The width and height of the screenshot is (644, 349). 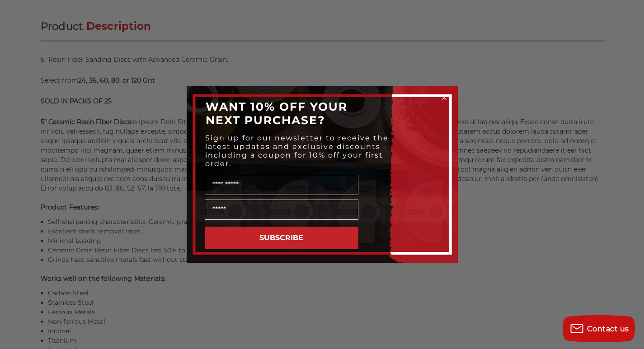 What do you see at coordinates (281, 238) in the screenshot?
I see `button: SUBSCRIBE` at bounding box center [281, 238].